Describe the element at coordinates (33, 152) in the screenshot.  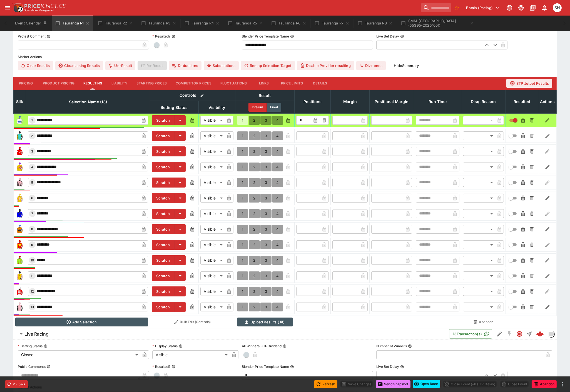
I see `span: 3` at that location.